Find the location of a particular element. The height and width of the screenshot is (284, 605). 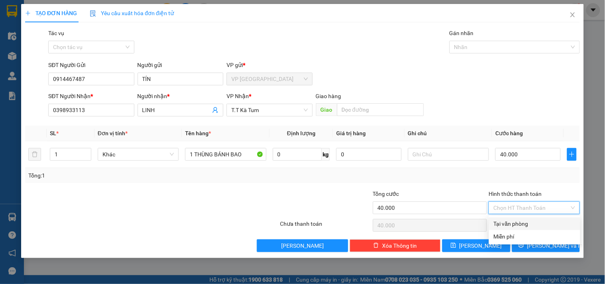

label: Hình thức thanh toán is located at coordinates (515, 194).